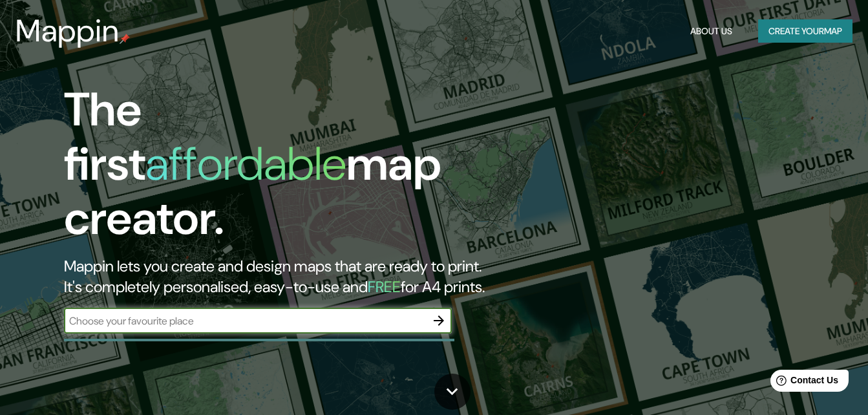 This screenshot has width=868, height=415. I want to click on button: Create yourmap, so click(805, 31).